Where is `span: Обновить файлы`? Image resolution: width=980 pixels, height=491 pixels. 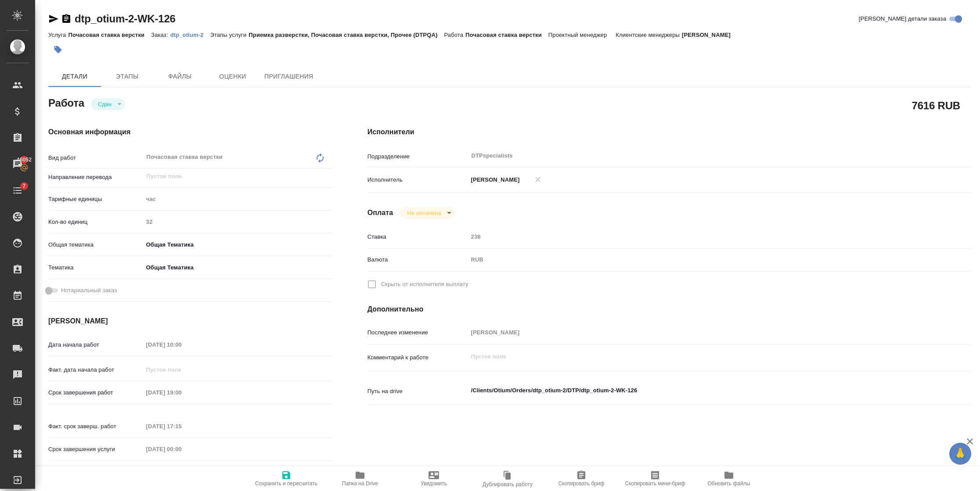 span: Обновить файлы is located at coordinates (728, 483).